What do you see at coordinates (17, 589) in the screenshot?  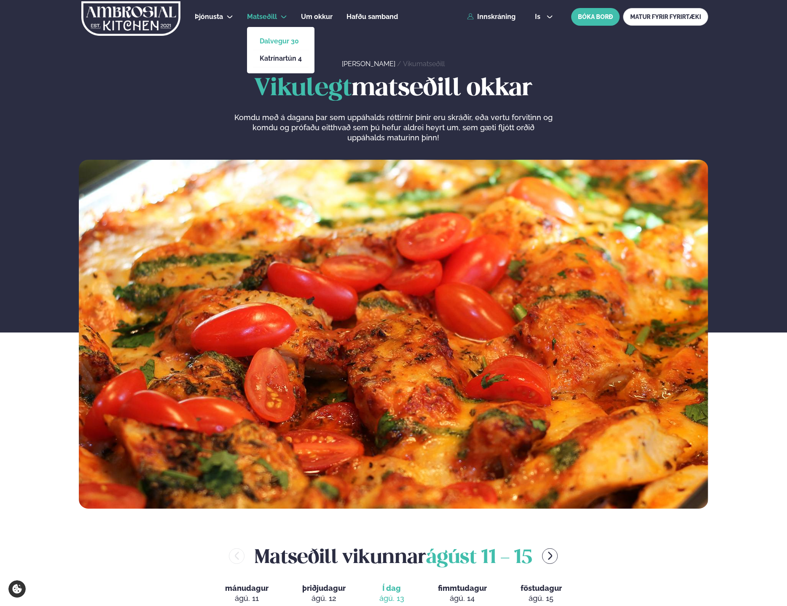 I see `a: Cookie settings` at bounding box center [17, 589].